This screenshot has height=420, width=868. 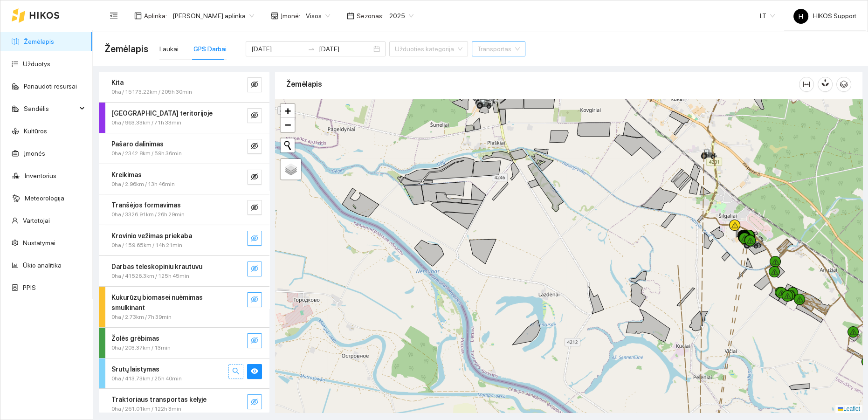 What do you see at coordinates (29, 288) in the screenshot?
I see `a: PPIS` at bounding box center [29, 288].